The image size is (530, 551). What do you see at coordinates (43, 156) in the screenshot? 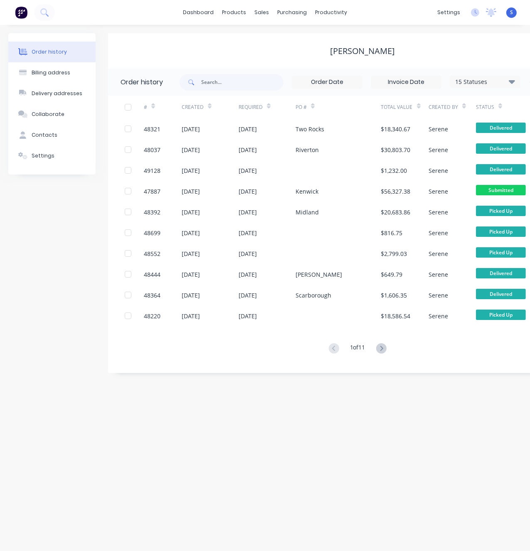
I see `div: Settings` at bounding box center [43, 156].